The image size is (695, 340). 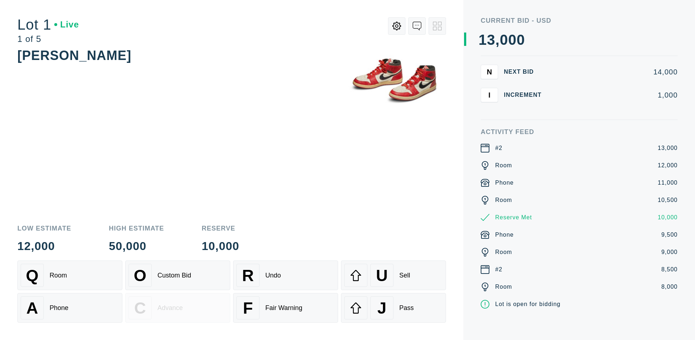 I want to click on button: USell, so click(x=393, y=276).